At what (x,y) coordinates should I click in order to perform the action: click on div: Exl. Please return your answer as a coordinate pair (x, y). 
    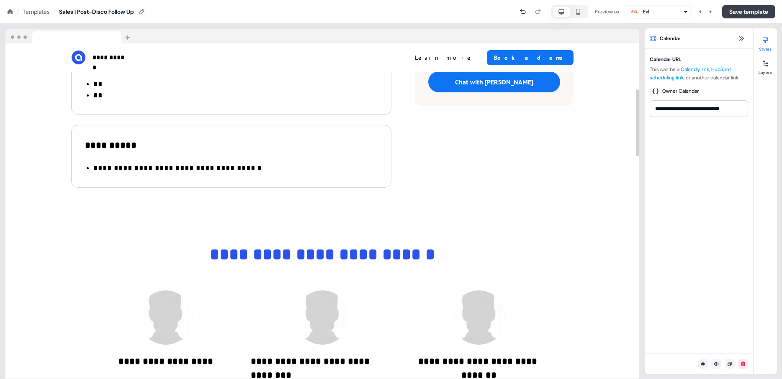
    Looking at the image, I should click on (646, 12).